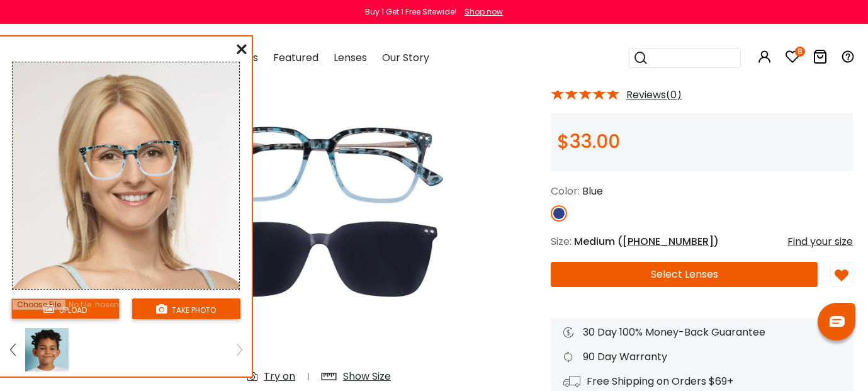 The height and width of the screenshot is (391, 868). What do you see at coordinates (592, 191) in the screenshot?
I see `span: Blue` at bounding box center [592, 191].